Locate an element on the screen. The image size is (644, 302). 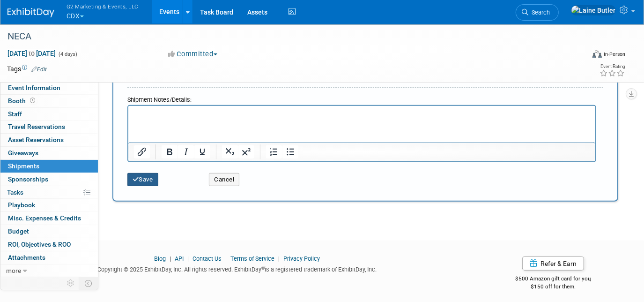
span: Staff is located at coordinates (15, 114).